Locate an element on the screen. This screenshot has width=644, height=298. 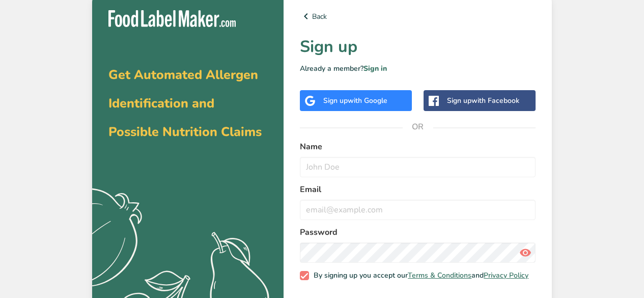
a: Sign in is located at coordinates (375, 68).